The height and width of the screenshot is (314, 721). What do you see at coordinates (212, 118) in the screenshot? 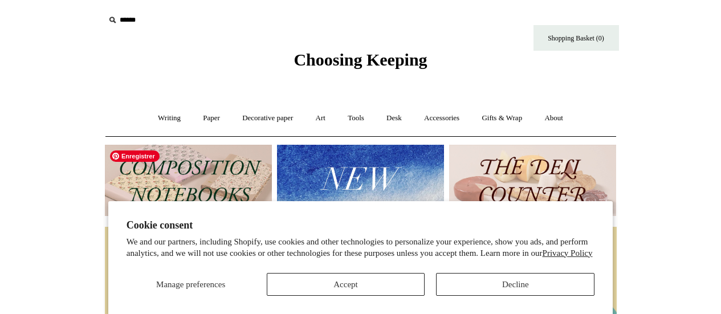
I see `a: Paper` at bounding box center [212, 118].